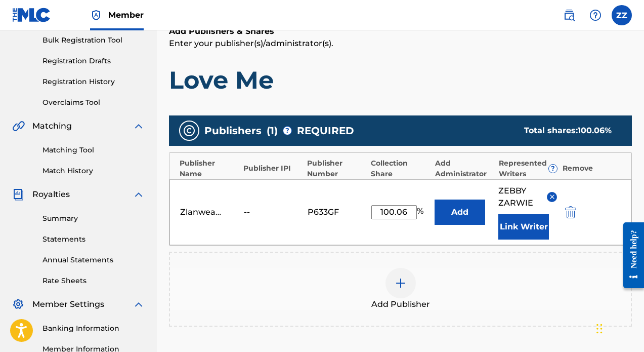 The height and width of the screenshot is (352, 644). What do you see at coordinates (94, 171) in the screenshot?
I see `a: Match History` at bounding box center [94, 171].